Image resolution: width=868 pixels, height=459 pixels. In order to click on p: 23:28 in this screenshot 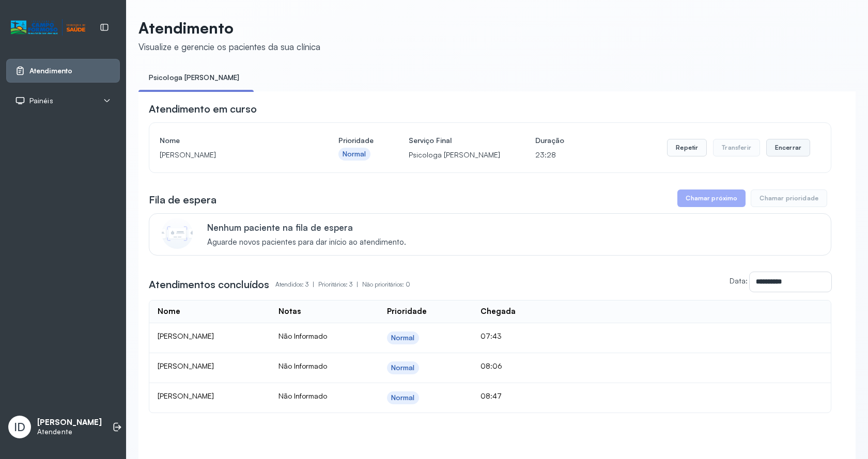, I will do `click(550, 155)`.